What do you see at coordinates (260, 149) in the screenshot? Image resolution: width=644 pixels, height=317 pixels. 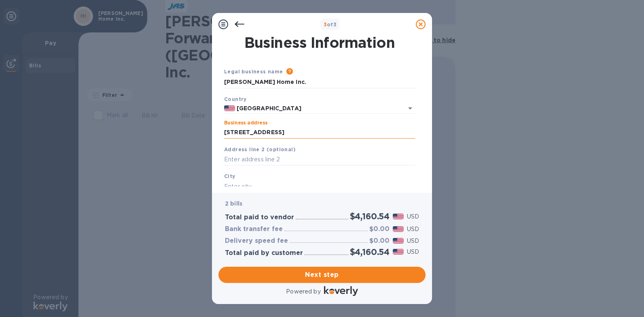 I see `b: Address line 2 (optional)` at bounding box center [260, 149].